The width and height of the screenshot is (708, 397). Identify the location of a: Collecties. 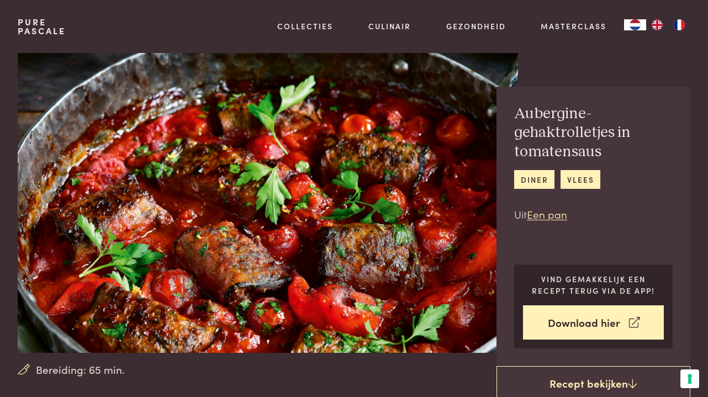
(305, 26).